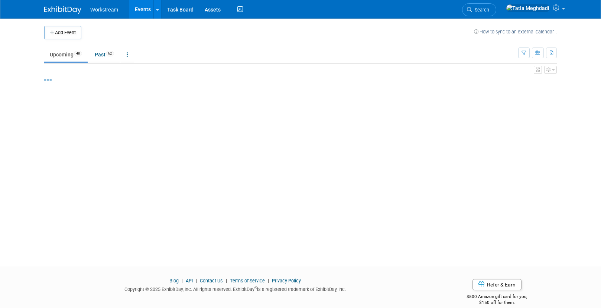 This screenshot has width=601, height=308. What do you see at coordinates (104, 55) in the screenshot?
I see `a: Past62` at bounding box center [104, 55].